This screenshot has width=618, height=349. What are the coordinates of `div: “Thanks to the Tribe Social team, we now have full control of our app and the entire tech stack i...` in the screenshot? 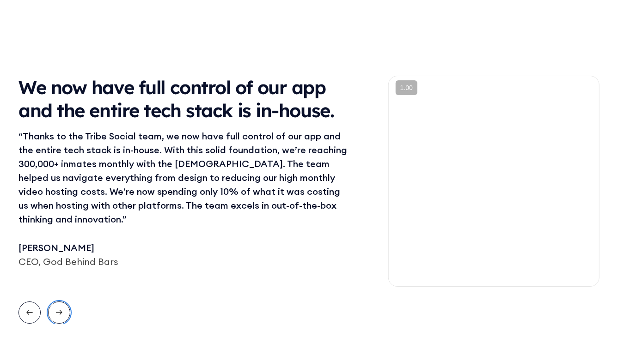 It's located at (185, 178).